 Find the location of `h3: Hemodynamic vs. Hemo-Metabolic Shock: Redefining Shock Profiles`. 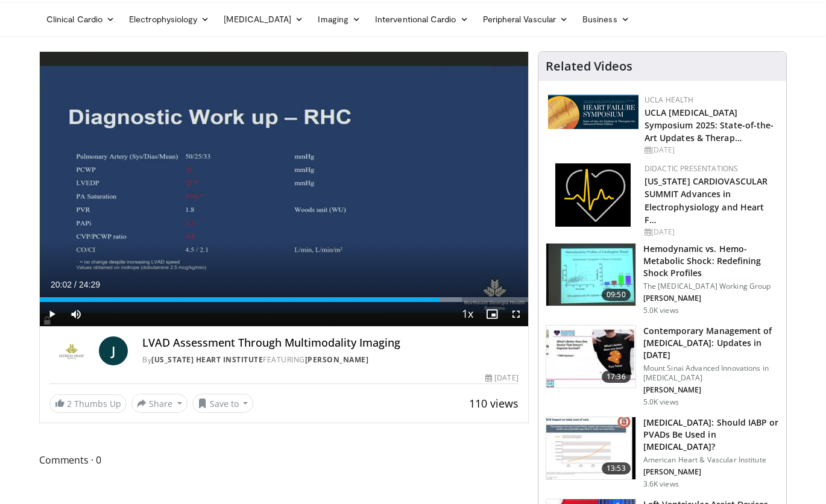

h3: Hemodynamic vs. Hemo-Metabolic Shock: Redefining Shock Profiles is located at coordinates (711, 261).